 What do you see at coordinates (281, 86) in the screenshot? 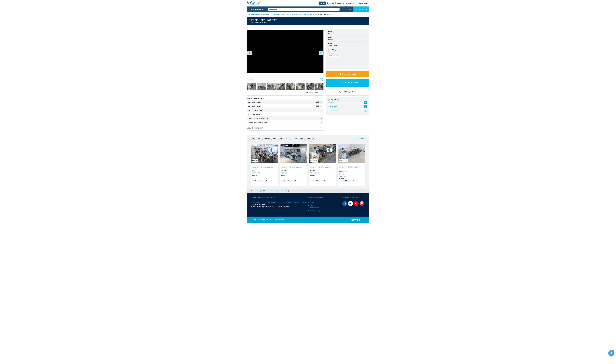
I see `img: 3628e831c1faa53bdf2717556cba2fd0` at bounding box center [281, 86].